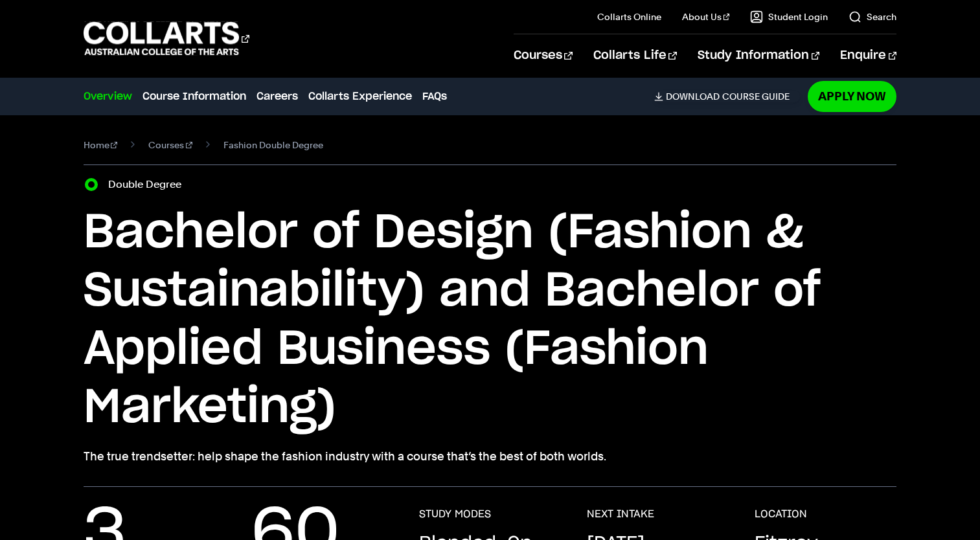 This screenshot has width=980, height=540. Describe the element at coordinates (273, 145) in the screenshot. I see `span: Fashion Double Degree` at that location.